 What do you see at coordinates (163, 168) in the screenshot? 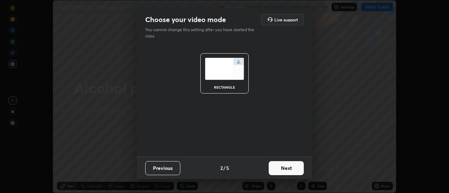
I see `button: Previous` at bounding box center [163, 168].